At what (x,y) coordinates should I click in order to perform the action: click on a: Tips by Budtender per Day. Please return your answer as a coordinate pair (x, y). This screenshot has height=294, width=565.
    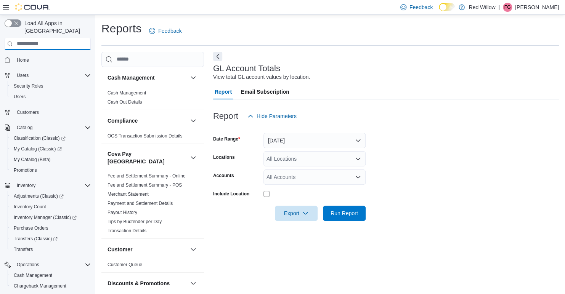
    Looking at the image, I should click on (134, 222).